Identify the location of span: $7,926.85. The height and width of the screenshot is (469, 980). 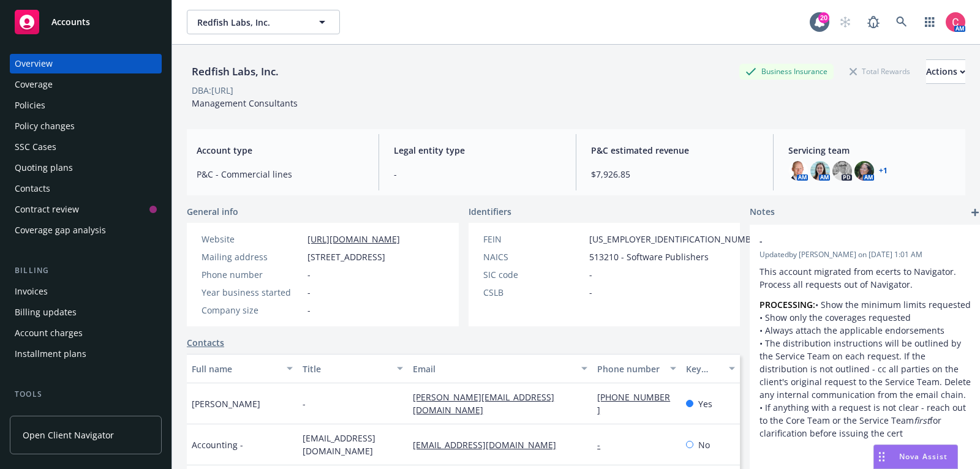
(674, 174).